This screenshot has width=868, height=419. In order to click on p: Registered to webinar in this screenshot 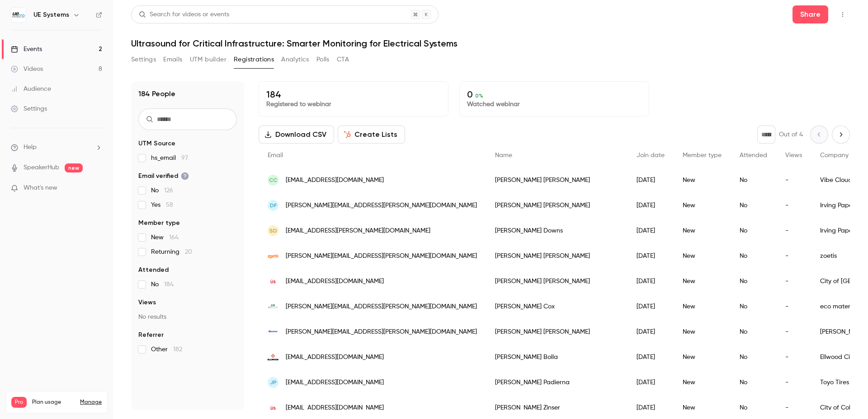, I will do `click(354, 104)`.